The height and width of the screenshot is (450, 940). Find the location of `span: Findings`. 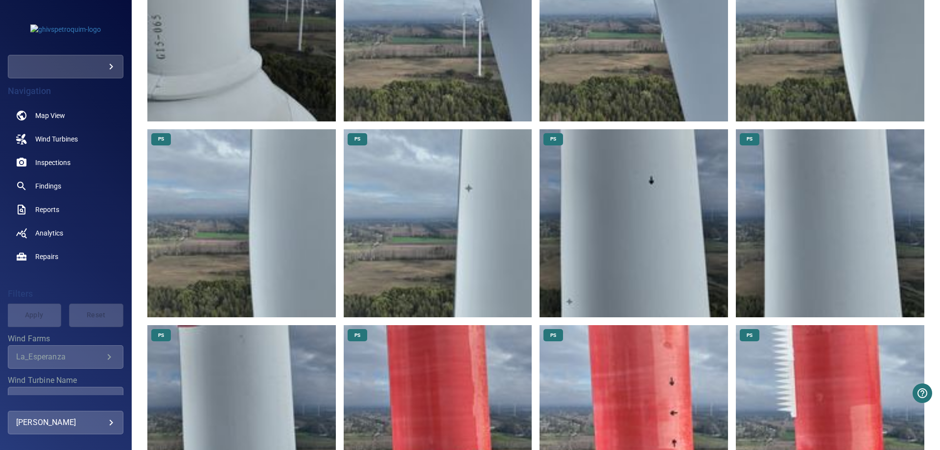

span: Findings is located at coordinates (48, 186).